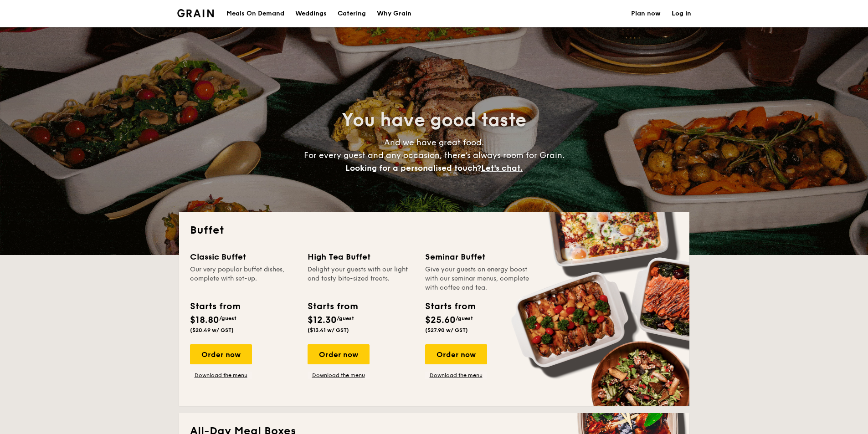  I want to click on span: ($20.49 w/ GST), so click(212, 330).